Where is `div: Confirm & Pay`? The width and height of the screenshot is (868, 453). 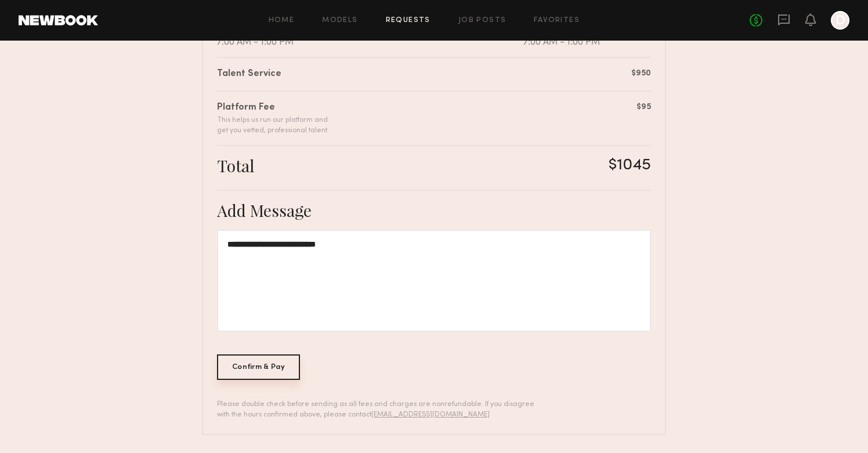 div: Confirm & Pay is located at coordinates (258, 368).